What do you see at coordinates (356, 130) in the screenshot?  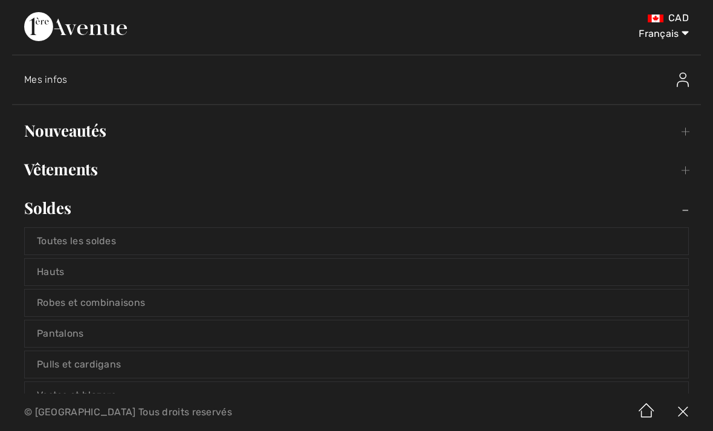 I see `a: Nouveautés` at bounding box center [356, 130].